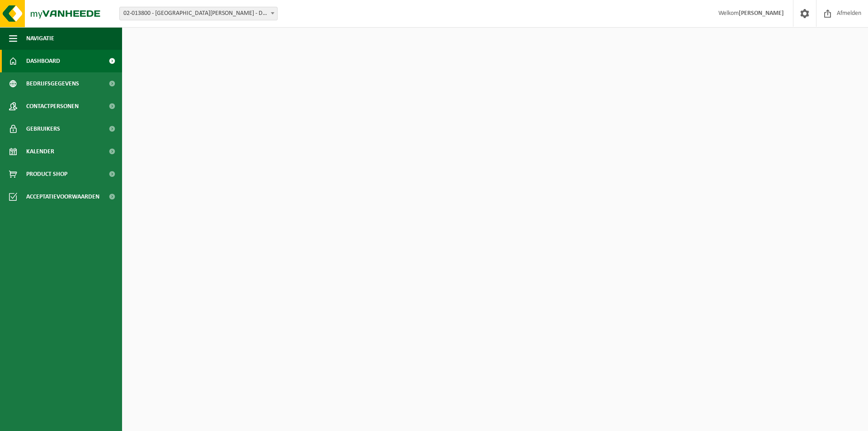  Describe the element at coordinates (53, 106) in the screenshot. I see `span: Contactpersonen` at that location.